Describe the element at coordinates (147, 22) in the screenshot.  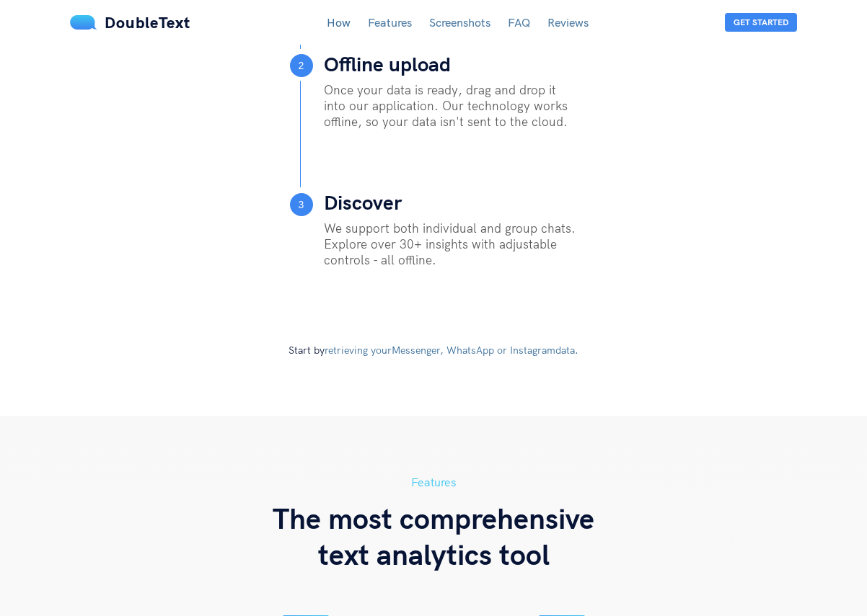
I see `span: DoubleText` at that location.